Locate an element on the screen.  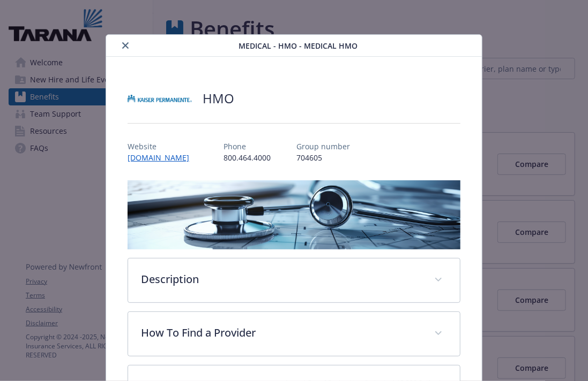
p: Phone is located at coordinates (247, 146).